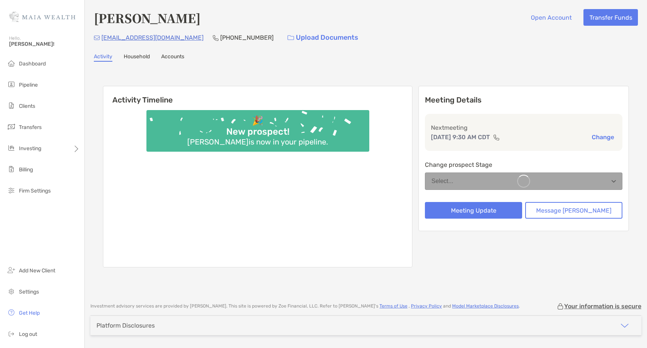 This screenshot has height=348, width=647. Describe the element at coordinates (611, 17) in the screenshot. I see `button: Transfer Funds` at that location.